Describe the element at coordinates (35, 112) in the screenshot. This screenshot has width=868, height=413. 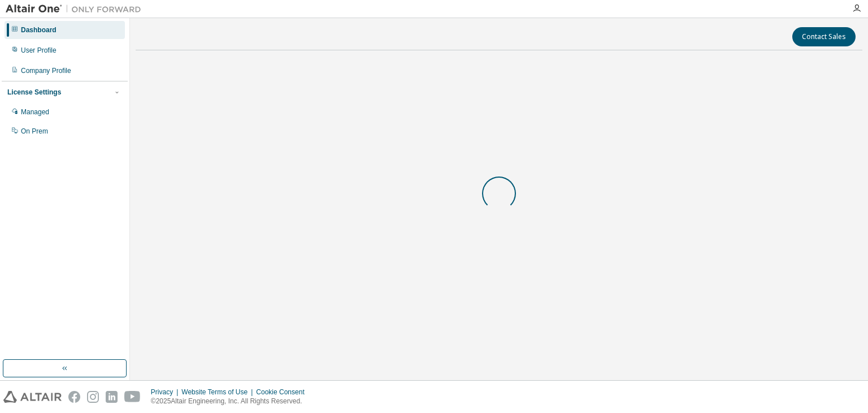
I see `div: Managed` at that location.